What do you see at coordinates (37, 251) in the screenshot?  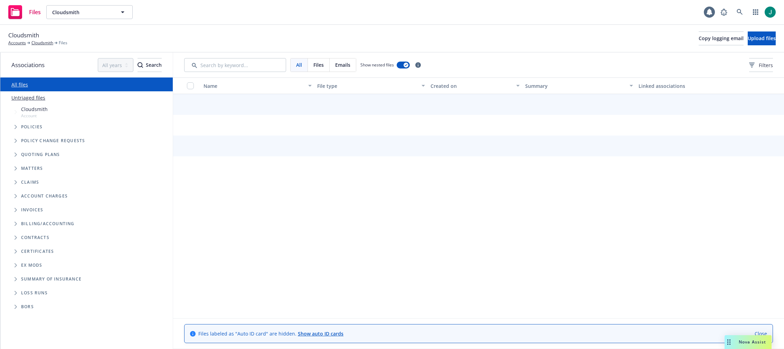 I see `span: Certificates` at bounding box center [37, 251].